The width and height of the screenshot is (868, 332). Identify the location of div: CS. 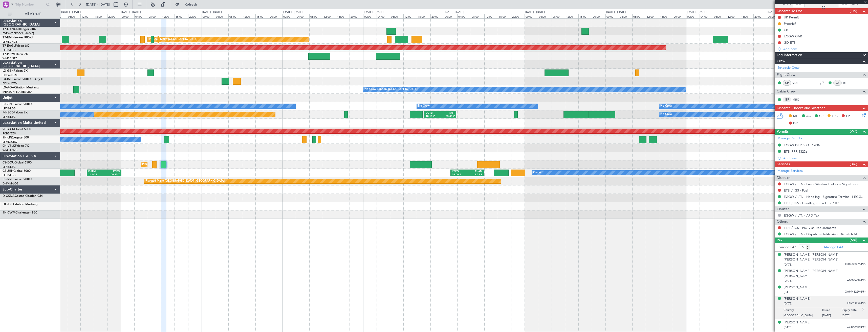
(837, 83).